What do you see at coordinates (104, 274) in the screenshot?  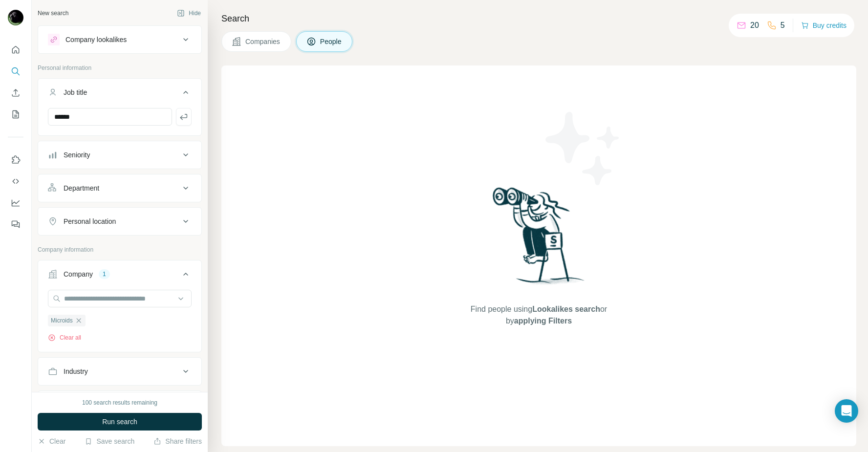 I see `div: 1` at bounding box center [104, 274].